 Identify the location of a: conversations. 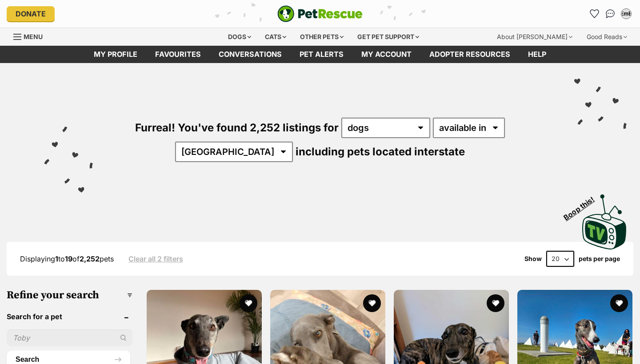
(250, 54).